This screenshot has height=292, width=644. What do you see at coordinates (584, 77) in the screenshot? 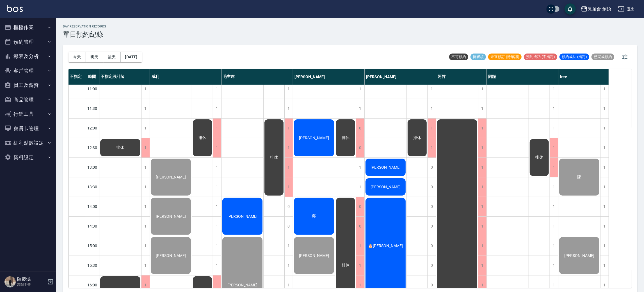
I see `div: free` at bounding box center [584, 77].